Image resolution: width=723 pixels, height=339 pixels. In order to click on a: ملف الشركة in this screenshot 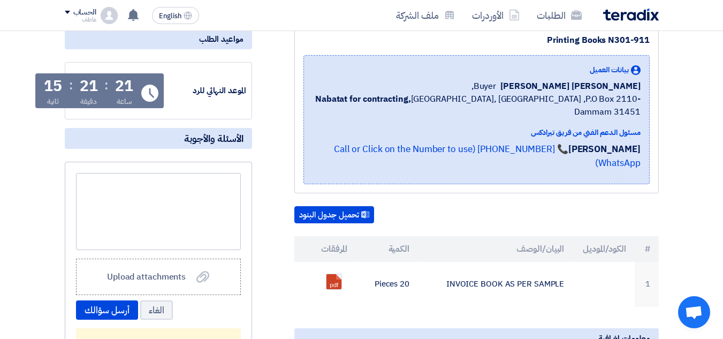, I will do `click(425, 15)`.